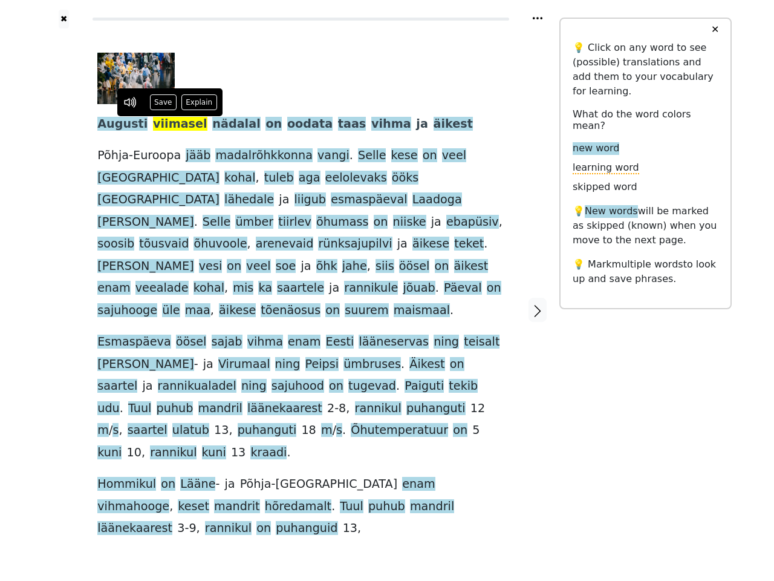  Describe the element at coordinates (134, 453) in the screenshot. I see `span: 10` at that location.